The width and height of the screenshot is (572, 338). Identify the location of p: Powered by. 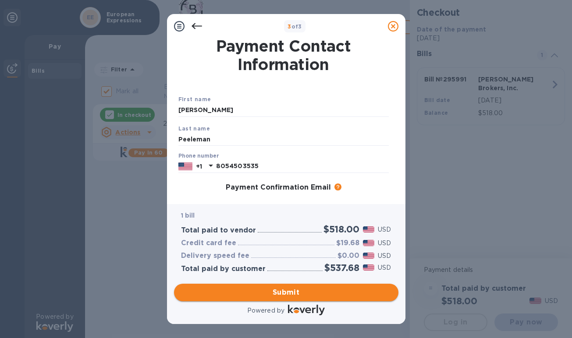
(265, 311).